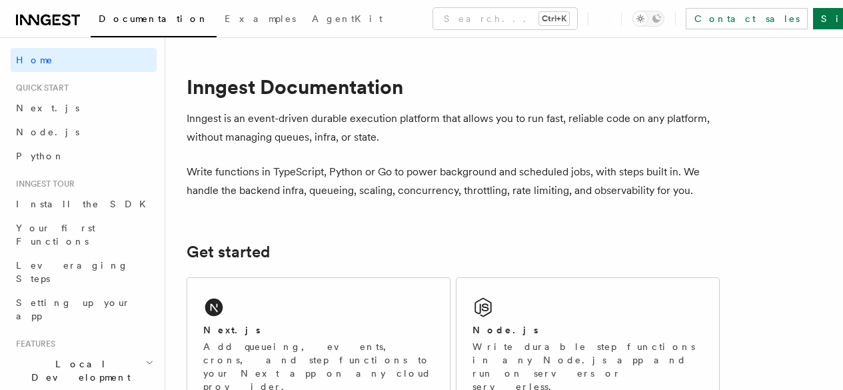 Image resolution: width=843 pixels, height=390 pixels. What do you see at coordinates (55, 234) in the screenshot?
I see `span: Your first Functions` at bounding box center [55, 234].